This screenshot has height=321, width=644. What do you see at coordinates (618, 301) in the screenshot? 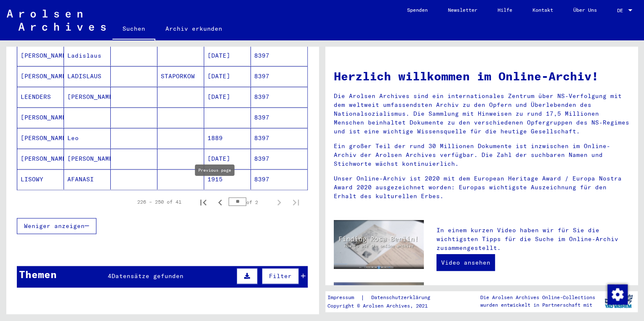
I see `img: yv_logo.png` at bounding box center [618, 301].